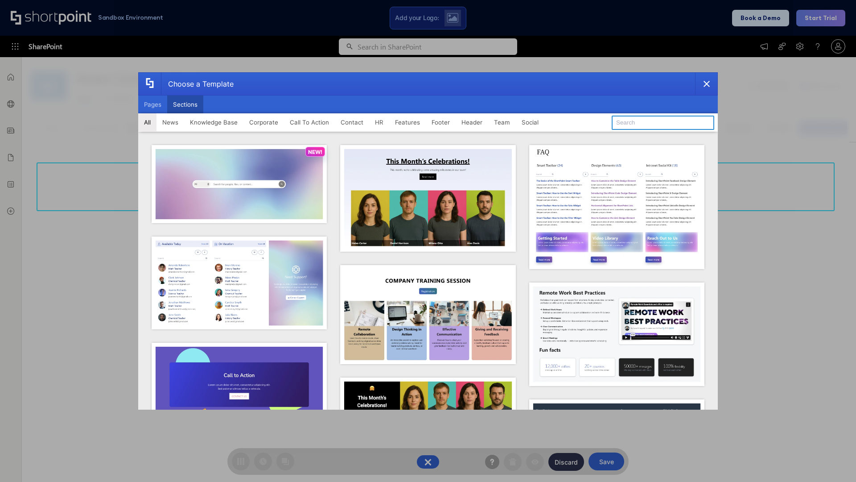 Image resolution: width=856 pixels, height=482 pixels. What do you see at coordinates (663, 123) in the screenshot?
I see `input: Search` at bounding box center [663, 123].